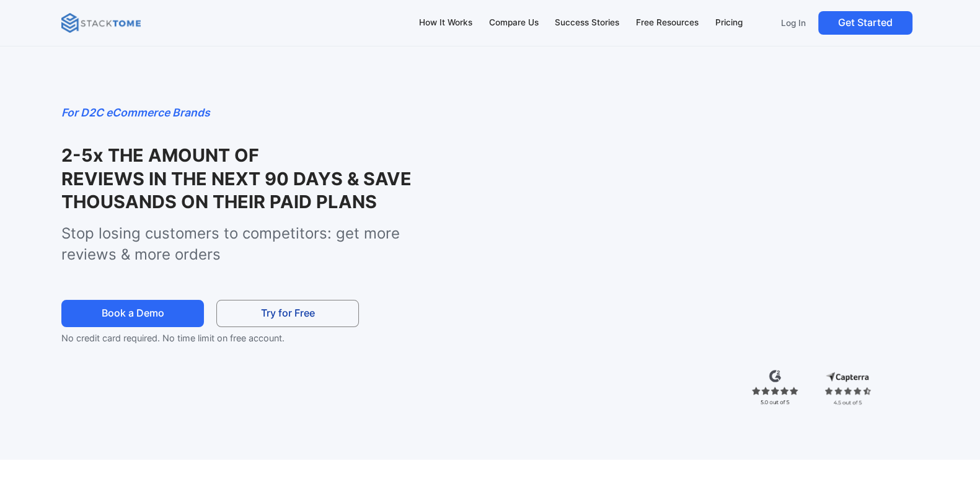  What do you see at coordinates (287, 314) in the screenshot?
I see `a: Try for Free` at bounding box center [287, 314].